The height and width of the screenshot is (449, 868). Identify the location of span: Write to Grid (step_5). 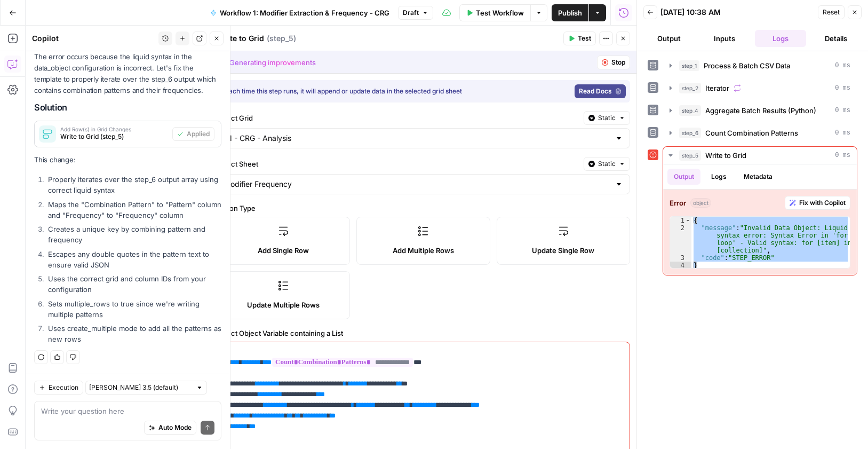
(114, 137).